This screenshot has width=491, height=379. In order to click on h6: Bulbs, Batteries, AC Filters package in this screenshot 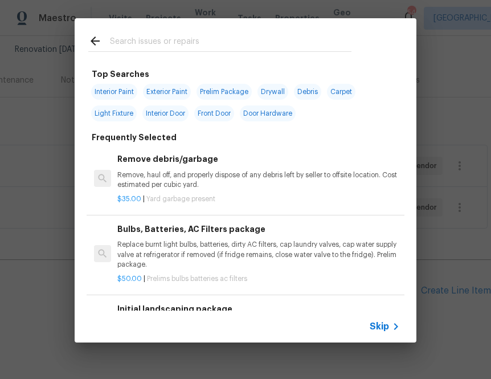, I will do `click(259, 229)`.